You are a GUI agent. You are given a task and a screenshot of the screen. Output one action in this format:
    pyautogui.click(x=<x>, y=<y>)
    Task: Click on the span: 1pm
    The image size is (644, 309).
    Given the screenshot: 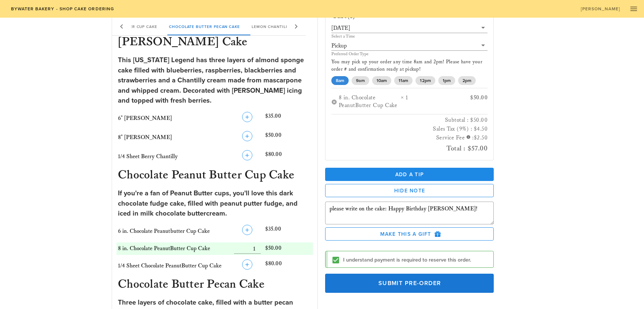 What is the action you would take?
    pyautogui.click(x=446, y=80)
    